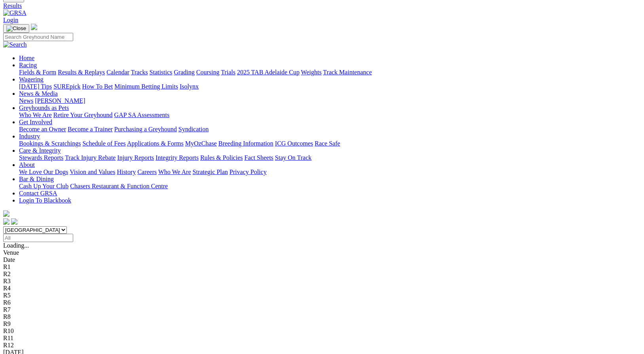 The height and width of the screenshot is (354, 644). What do you see at coordinates (155, 144) in the screenshot?
I see `a: Applications & Forms` at bounding box center [155, 144].